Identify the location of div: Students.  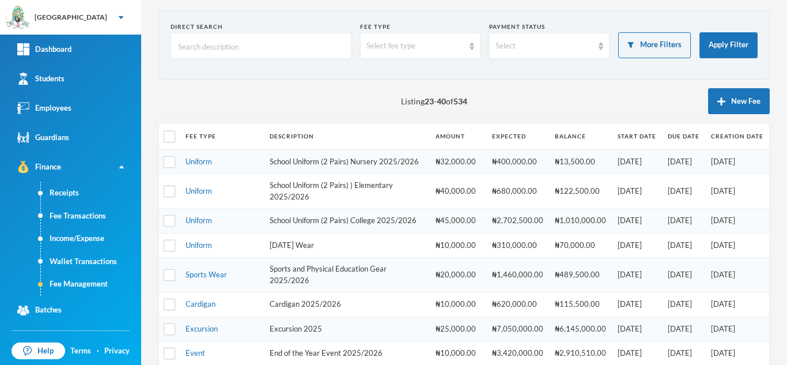
(41, 78).